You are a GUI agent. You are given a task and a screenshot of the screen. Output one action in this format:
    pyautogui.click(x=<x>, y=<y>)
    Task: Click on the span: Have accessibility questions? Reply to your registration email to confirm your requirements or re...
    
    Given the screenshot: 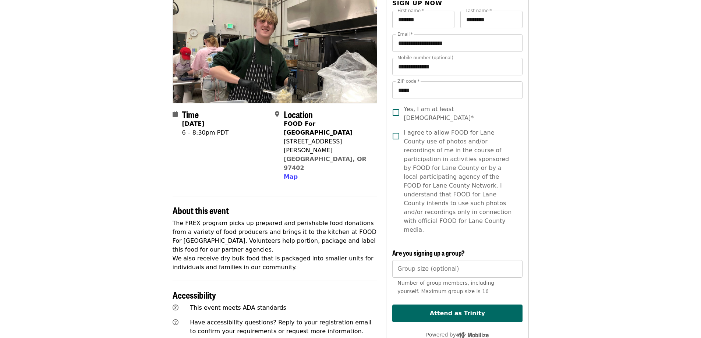 What is the action you would take?
    pyautogui.click(x=280, y=327)
    